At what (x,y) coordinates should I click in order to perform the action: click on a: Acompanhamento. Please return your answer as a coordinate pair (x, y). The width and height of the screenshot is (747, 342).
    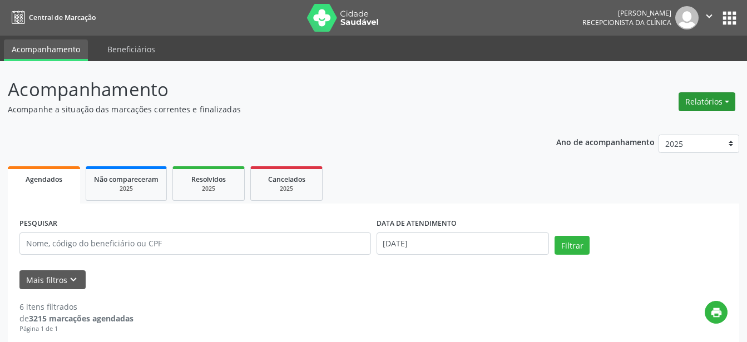
    Looking at the image, I should click on (46, 50).